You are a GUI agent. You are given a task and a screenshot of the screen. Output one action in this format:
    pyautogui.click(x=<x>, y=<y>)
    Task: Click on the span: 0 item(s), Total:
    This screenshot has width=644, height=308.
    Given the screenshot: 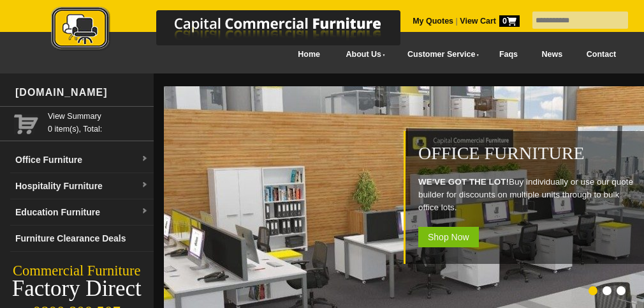 What is the action you would take?
    pyautogui.click(x=98, y=121)
    